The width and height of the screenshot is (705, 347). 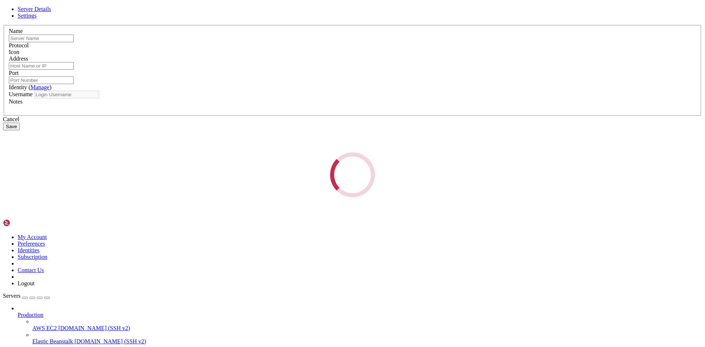 What do you see at coordinates (26, 283) in the screenshot?
I see `a: Logout` at bounding box center [26, 283].